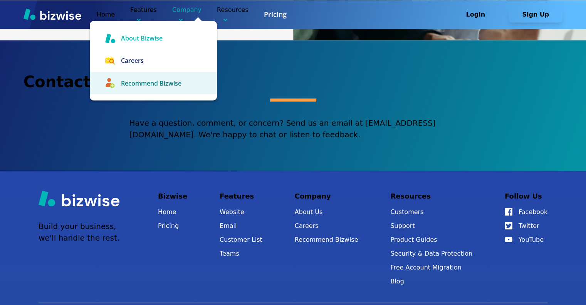 The width and height of the screenshot is (586, 305). What do you see at coordinates (241, 211) in the screenshot?
I see `a: Website` at bounding box center [241, 211].